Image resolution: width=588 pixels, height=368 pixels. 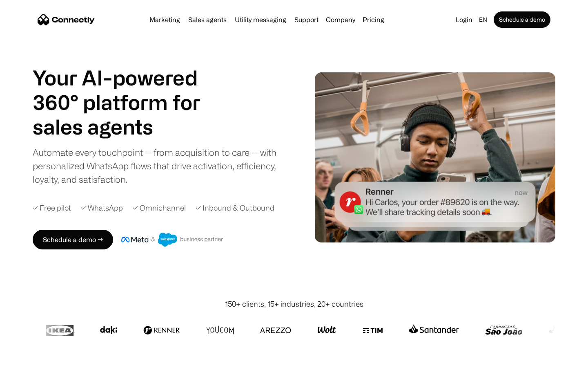 What do you see at coordinates (207, 20) in the screenshot?
I see `a: Sales agents` at bounding box center [207, 20].